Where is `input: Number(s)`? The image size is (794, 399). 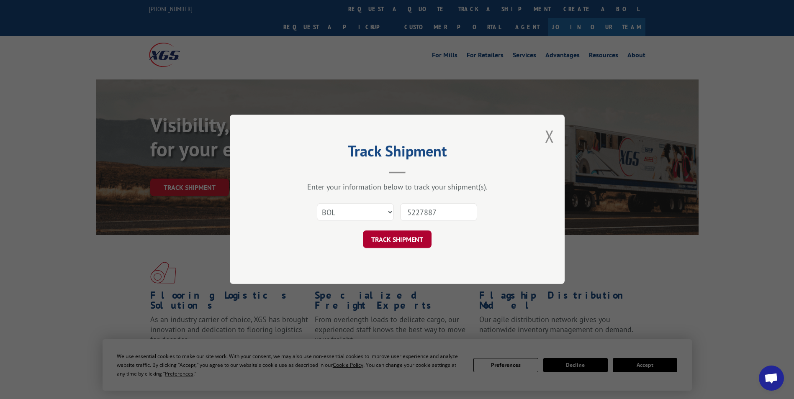
input: Number(s) is located at coordinates (439, 213).